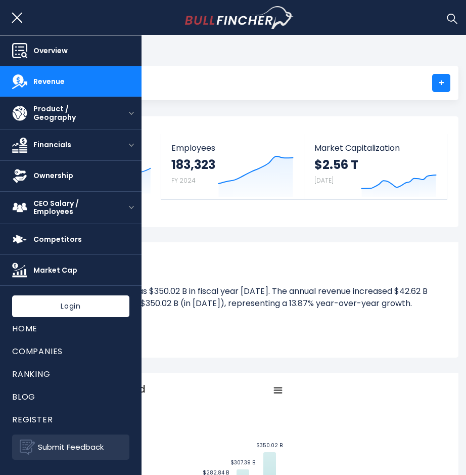  I want to click on text: $350.02 B, so click(269, 445).